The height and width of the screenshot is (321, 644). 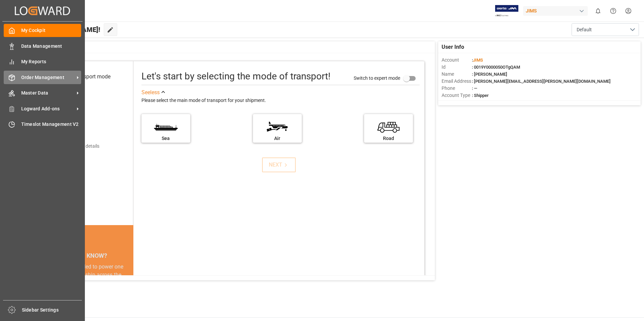 I want to click on button: Help Center, so click(x=613, y=11).